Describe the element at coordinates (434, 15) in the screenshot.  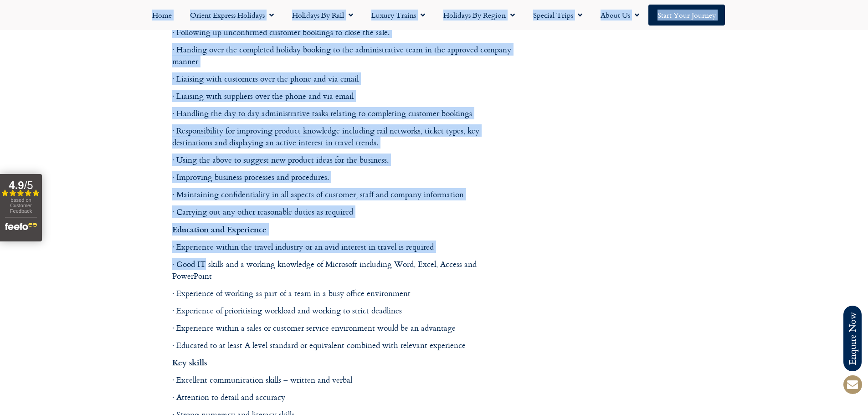
I see `nav: Menu` at that location.